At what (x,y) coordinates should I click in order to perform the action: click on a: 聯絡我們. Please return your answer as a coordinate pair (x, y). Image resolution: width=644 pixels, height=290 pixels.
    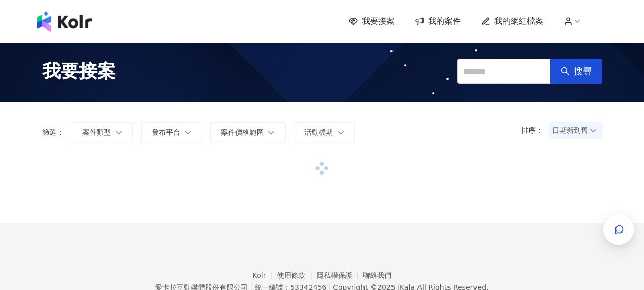
    Looking at the image, I should click on (377, 275).